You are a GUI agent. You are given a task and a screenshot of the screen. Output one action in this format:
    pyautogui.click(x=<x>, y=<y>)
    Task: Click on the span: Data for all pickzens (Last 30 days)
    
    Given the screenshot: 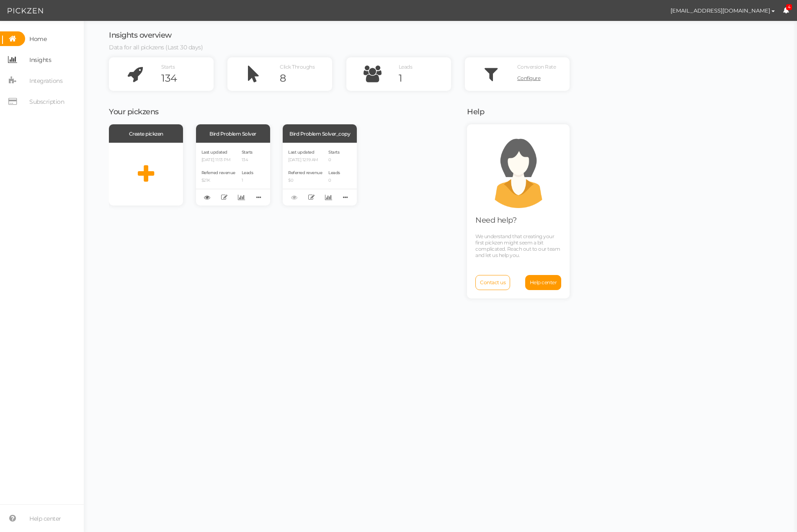 What is the action you would take?
    pyautogui.click(x=156, y=47)
    